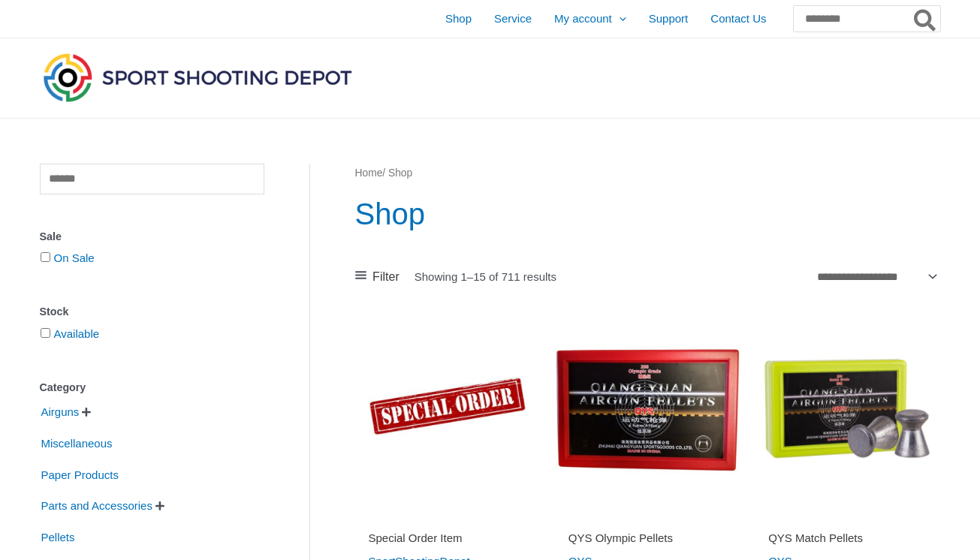  I want to click on input: On Sale, so click(45, 257).